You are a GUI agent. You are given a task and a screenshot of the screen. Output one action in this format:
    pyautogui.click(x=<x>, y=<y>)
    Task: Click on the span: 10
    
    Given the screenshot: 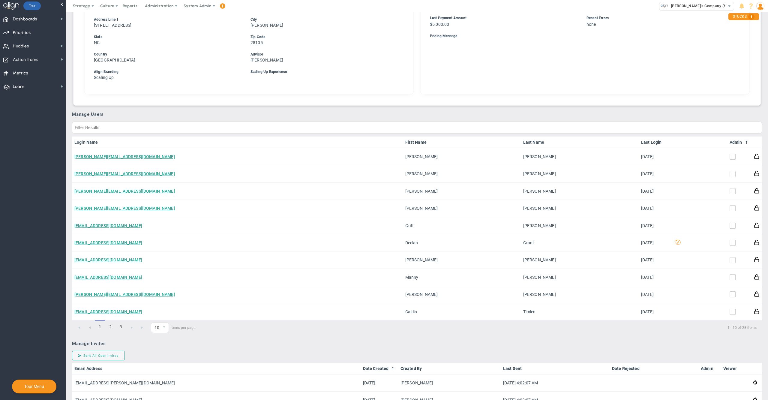 What is the action you would take?
    pyautogui.click(x=155, y=328)
    